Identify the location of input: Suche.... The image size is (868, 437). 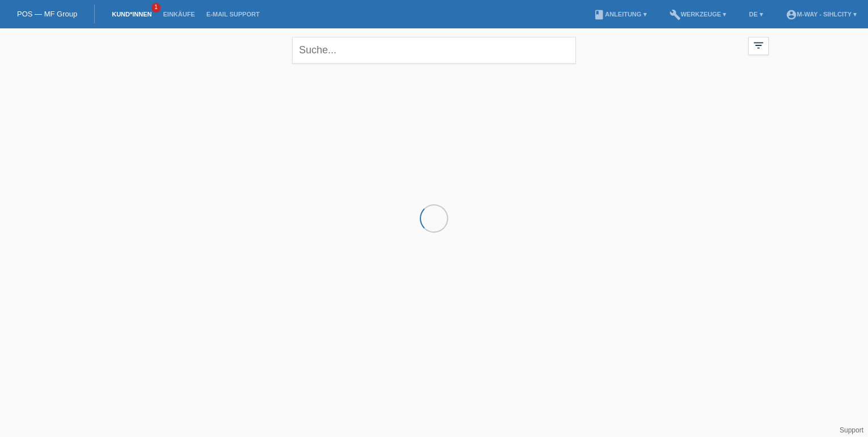
(434, 50).